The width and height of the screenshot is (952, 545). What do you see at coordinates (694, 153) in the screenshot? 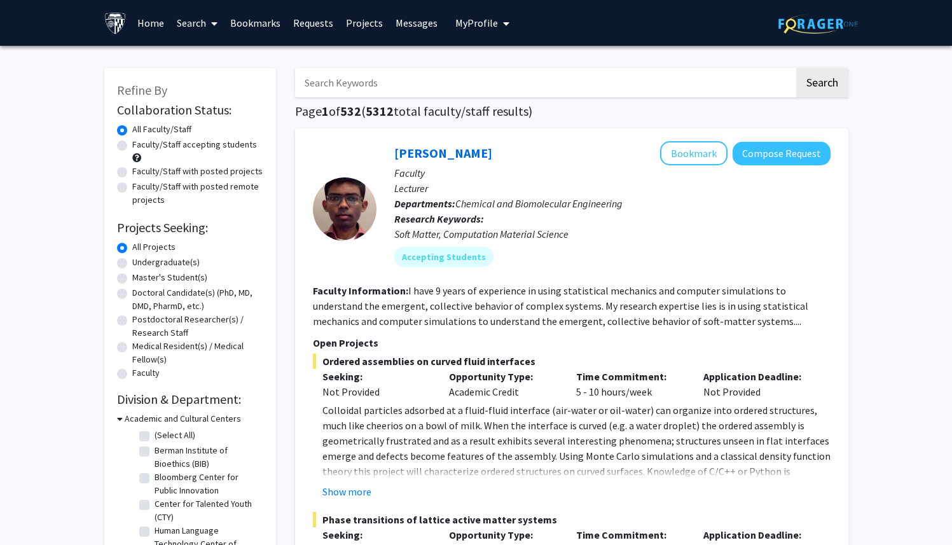
I see `button: Add John Edison to Bookmarks` at bounding box center [694, 153].